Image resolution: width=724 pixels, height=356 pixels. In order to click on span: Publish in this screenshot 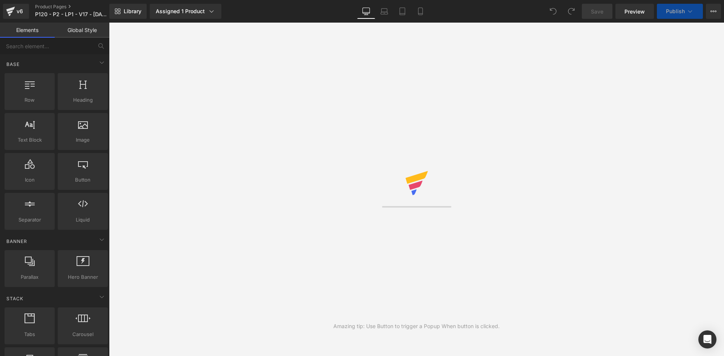, I will do `click(675, 11)`.